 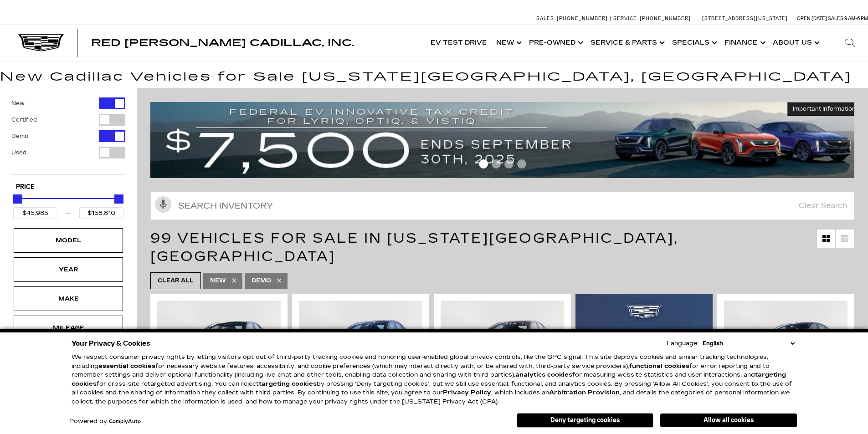 I want to click on span: Clear All, so click(x=175, y=280).